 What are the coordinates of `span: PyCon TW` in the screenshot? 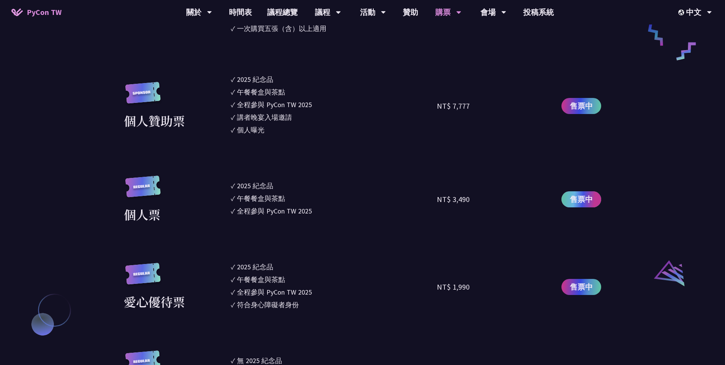 It's located at (44, 12).